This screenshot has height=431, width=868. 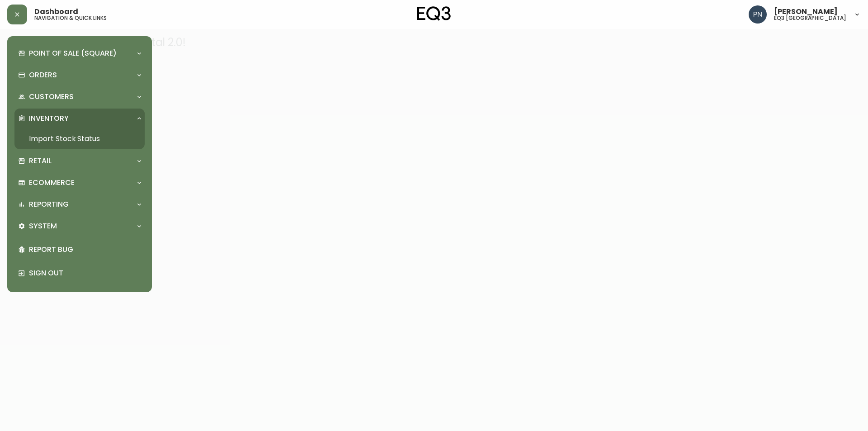 I want to click on p: Report Bug, so click(x=85, y=250).